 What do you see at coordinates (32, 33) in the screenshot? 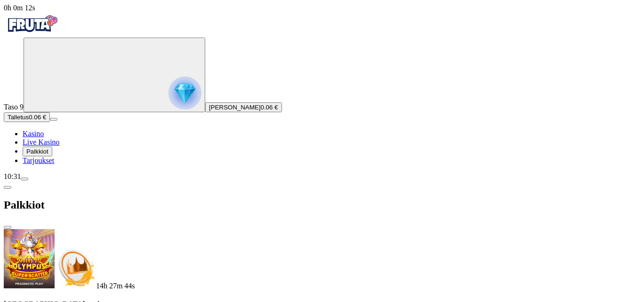
I see `a: Fruta` at bounding box center [32, 33].